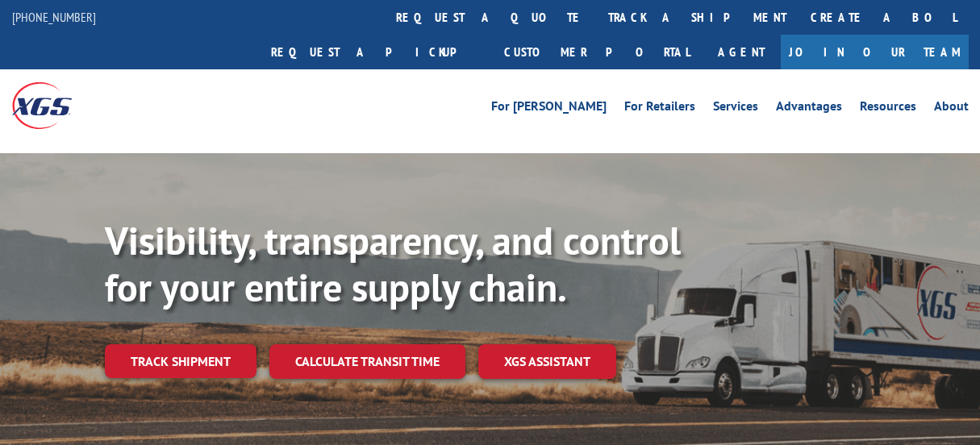 This screenshot has width=980, height=445. What do you see at coordinates (809, 109) in the screenshot?
I see `a: Advantages` at bounding box center [809, 109].